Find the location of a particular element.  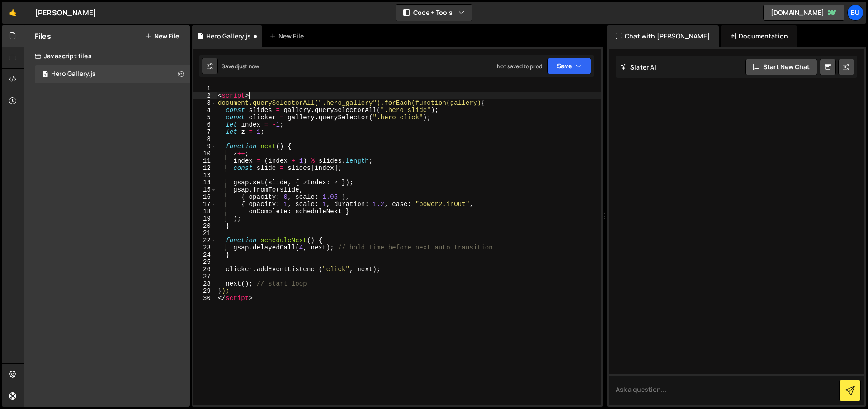

div: Javascript files is located at coordinates (107, 56).